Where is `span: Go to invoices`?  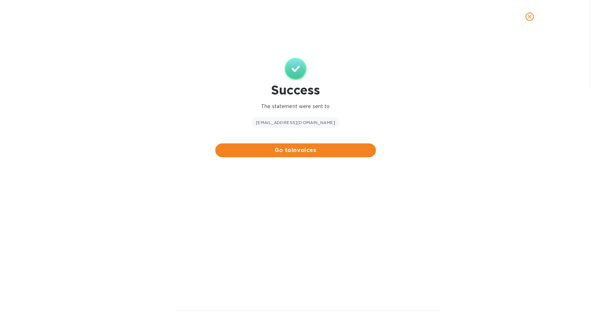 span: Go to invoices is located at coordinates (296, 150).